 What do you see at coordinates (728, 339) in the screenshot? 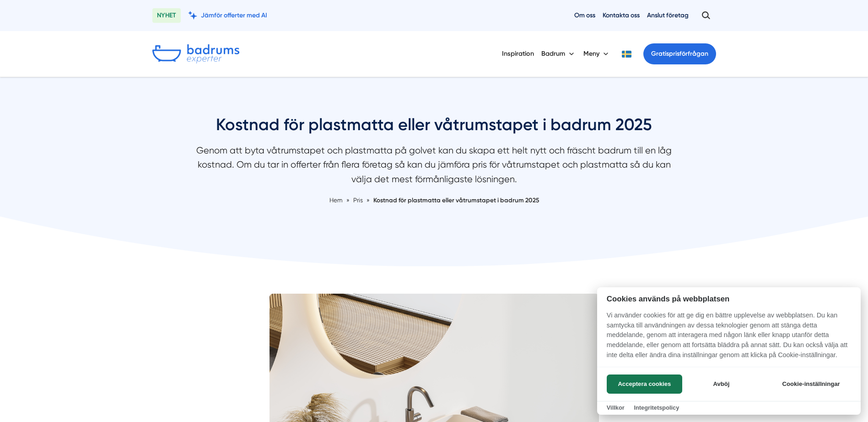
I see `p: Vi använder cookies för att ge dig en bättre upplevelse av webbplatsen. Du kan samtycka till anvä...` at bounding box center [728, 339].